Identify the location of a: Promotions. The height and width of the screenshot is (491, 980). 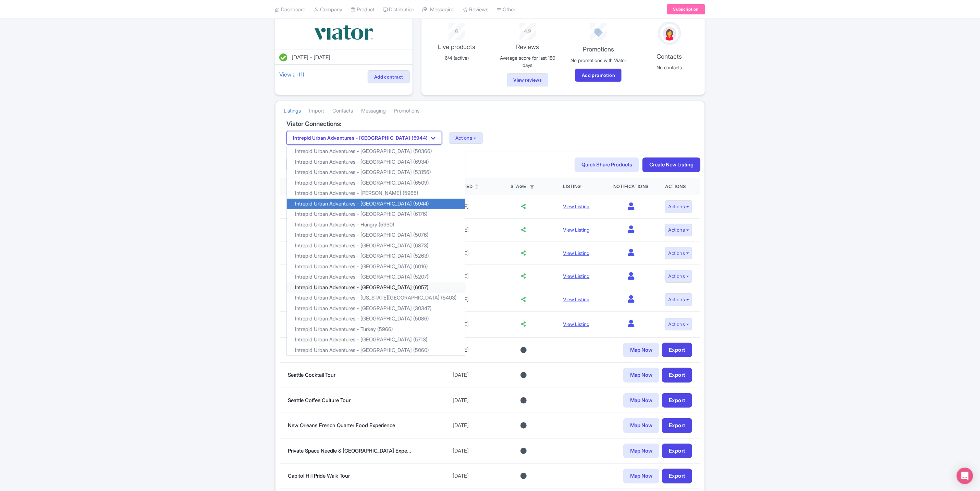
(407, 110).